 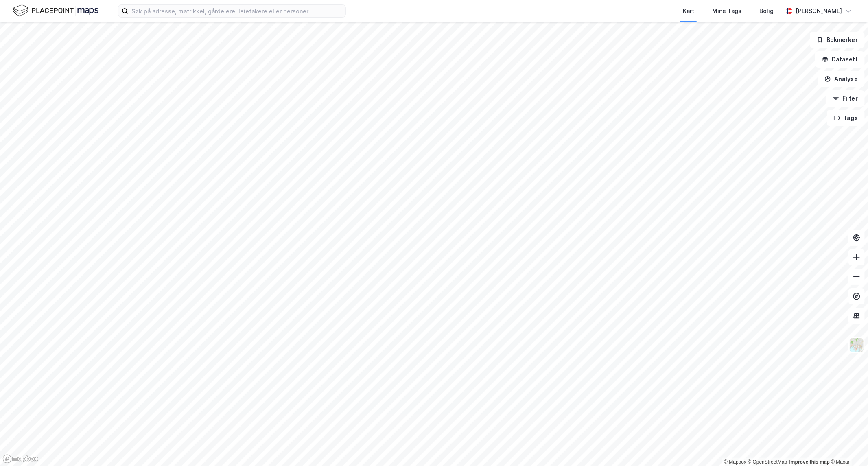 I want to click on button: Tags, so click(x=846, y=118).